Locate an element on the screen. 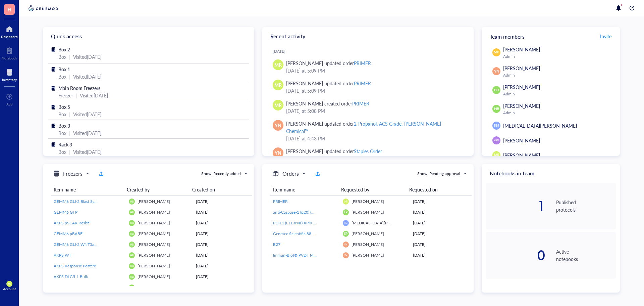  span: GEMM6 GLI-2 Blast Scrambled is located at coordinates (81, 201).